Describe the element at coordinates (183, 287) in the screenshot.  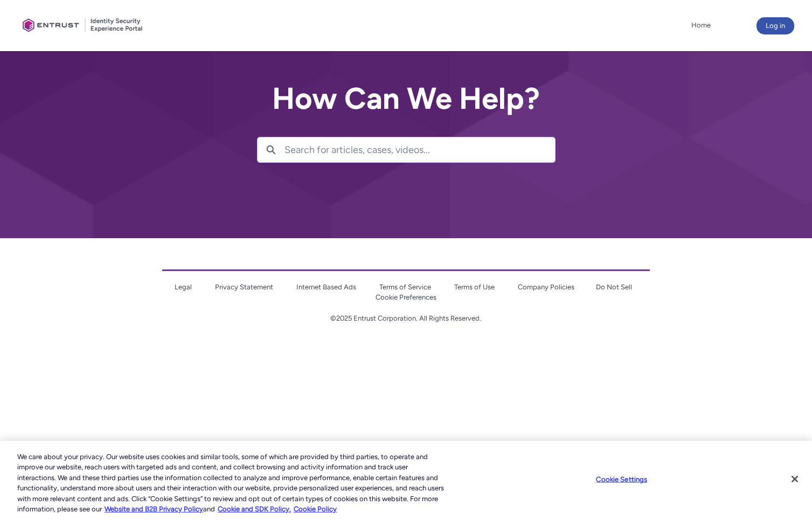
I see `a: Legal` at that location.